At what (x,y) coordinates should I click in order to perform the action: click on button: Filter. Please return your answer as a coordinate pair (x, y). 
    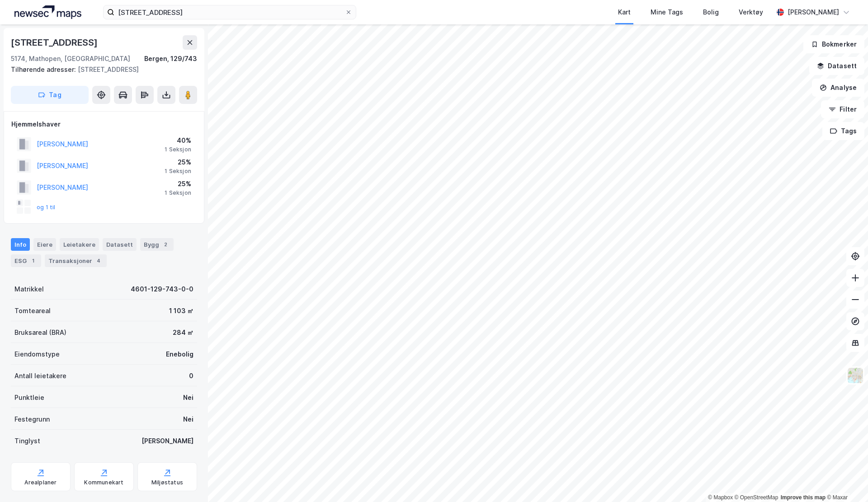
    Looking at the image, I should click on (843, 109).